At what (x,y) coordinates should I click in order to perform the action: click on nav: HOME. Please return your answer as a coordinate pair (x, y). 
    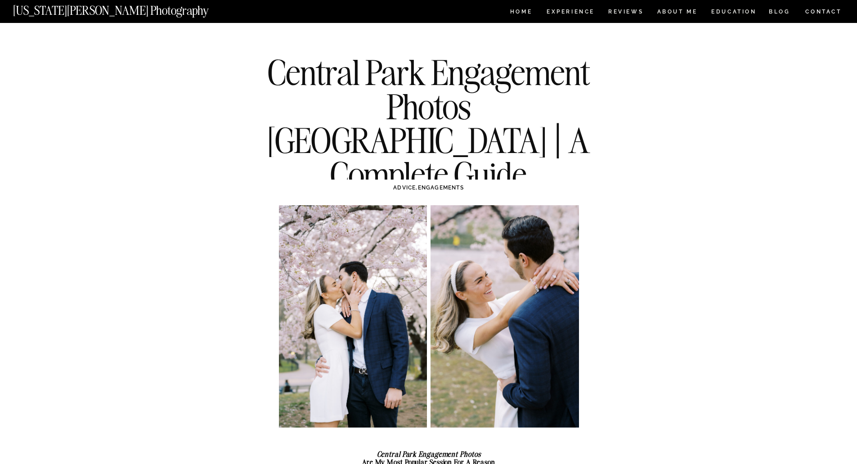
    Looking at the image, I should click on (521, 13).